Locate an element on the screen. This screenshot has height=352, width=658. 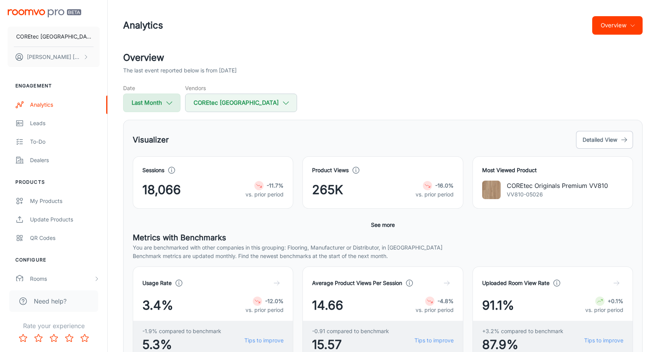
span: Need help? is located at coordinates (50, 301).